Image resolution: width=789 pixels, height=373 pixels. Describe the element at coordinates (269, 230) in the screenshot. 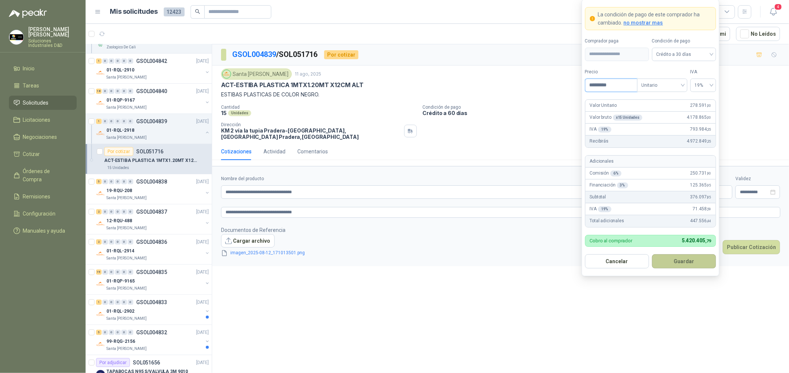

I see `p: Documentos de Referencia` at that location.